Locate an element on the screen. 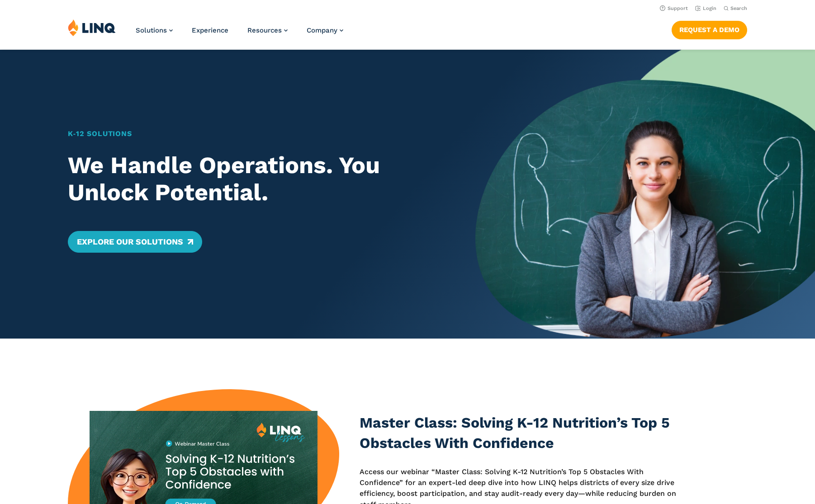  button: Open Search Bar is located at coordinates (735, 8).